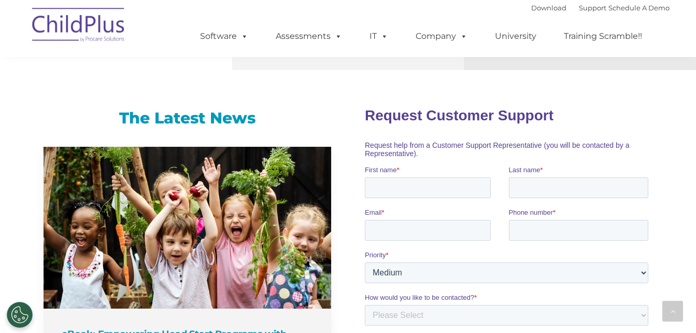 The image size is (696, 333). What do you see at coordinates (516, 36) in the screenshot?
I see `a: University` at bounding box center [516, 36].